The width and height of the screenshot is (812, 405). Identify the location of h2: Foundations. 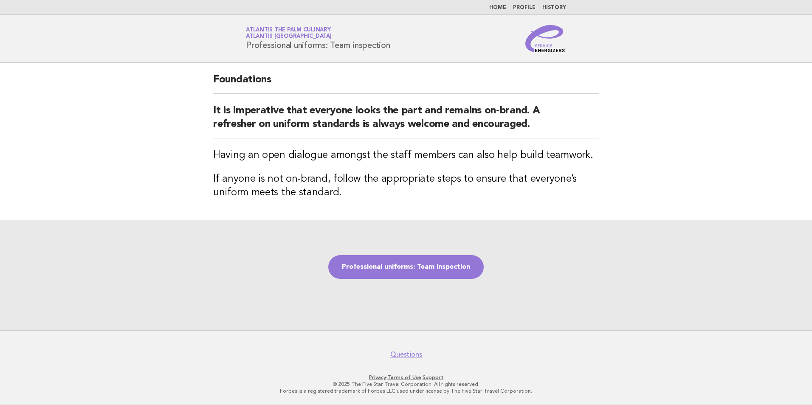
(406, 83).